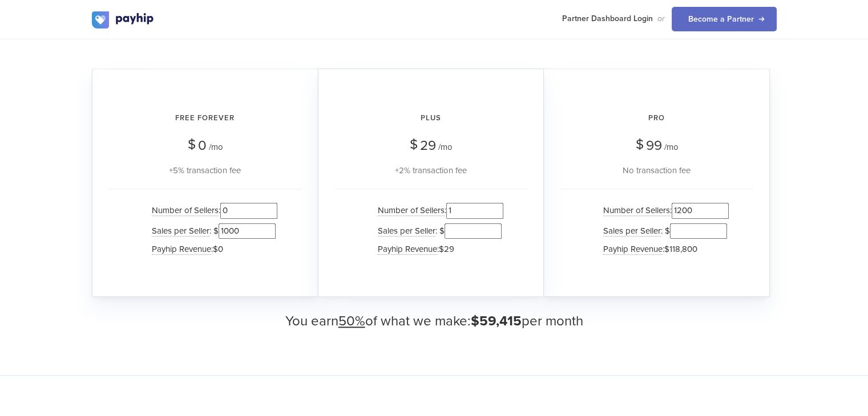 This screenshot has width=868, height=416. I want to click on span: $29, so click(446, 249).